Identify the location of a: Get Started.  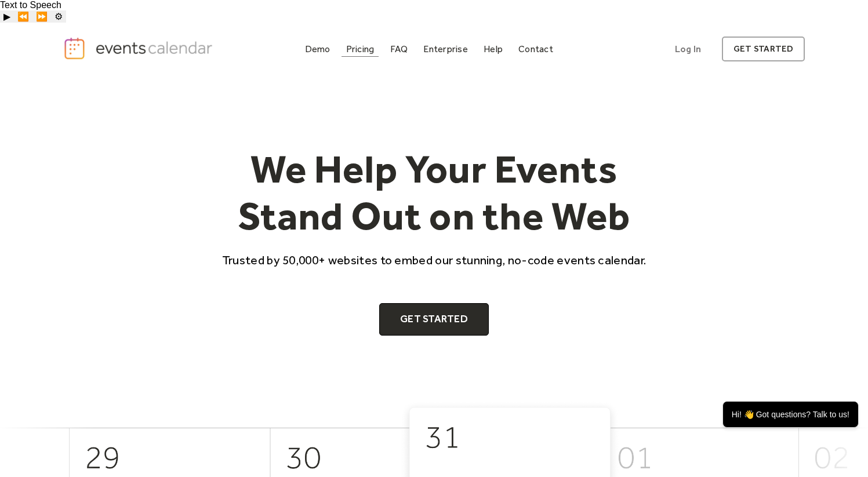
(434, 319).